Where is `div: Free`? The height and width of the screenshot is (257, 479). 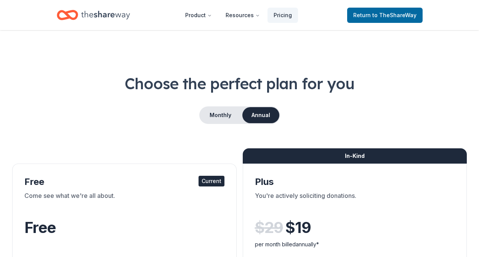
div: Free is located at coordinates (124, 182).